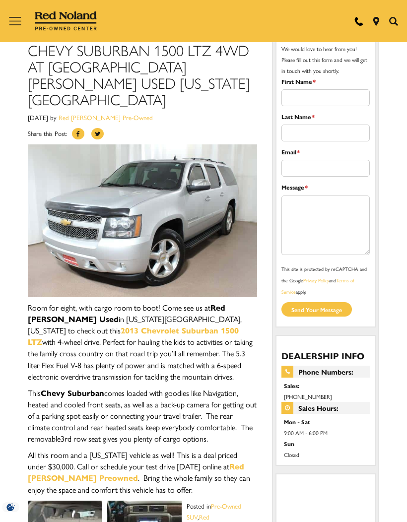 Image resolution: width=407 pixels, height=522 pixels. Describe the element at coordinates (214, 511) in the screenshot. I see `a: Pre-Owned SUV` at that location.